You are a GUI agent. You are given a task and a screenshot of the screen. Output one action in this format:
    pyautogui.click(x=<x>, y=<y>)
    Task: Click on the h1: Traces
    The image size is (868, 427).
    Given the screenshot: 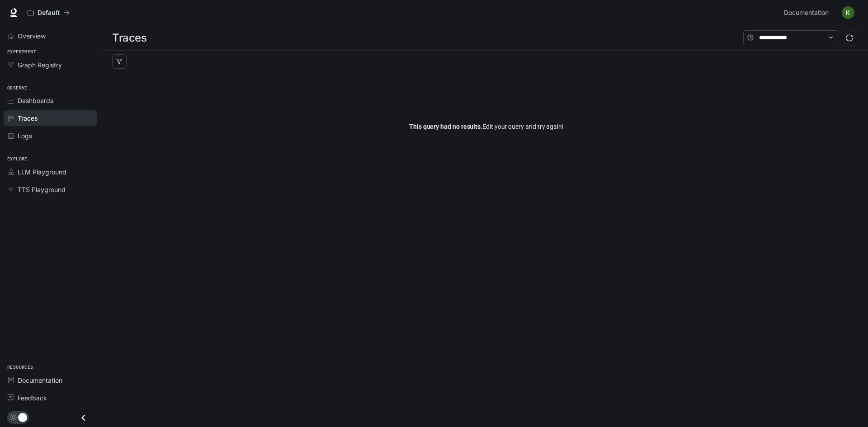 What is the action you would take?
    pyautogui.click(x=129, y=38)
    